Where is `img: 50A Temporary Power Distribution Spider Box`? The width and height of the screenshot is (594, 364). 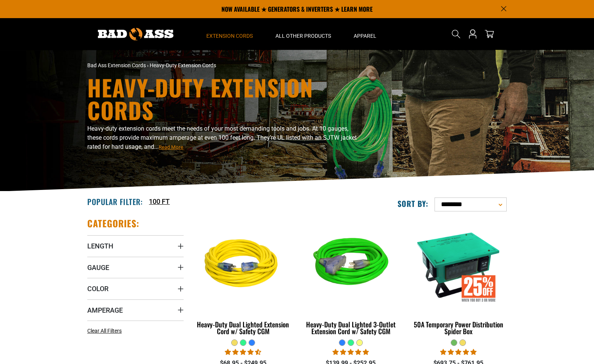 img: 50A Temporary Power Distribution Spider Box is located at coordinates (458, 265).